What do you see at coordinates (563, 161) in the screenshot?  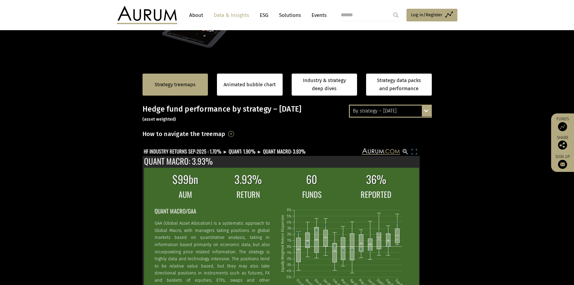 I see `a: Sign up` at bounding box center [563, 161].